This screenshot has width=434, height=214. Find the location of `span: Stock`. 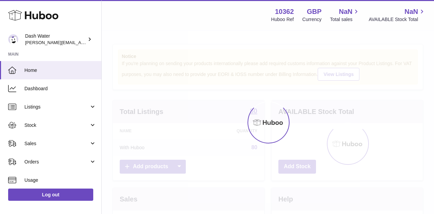

span: Stock is located at coordinates (57, 125).